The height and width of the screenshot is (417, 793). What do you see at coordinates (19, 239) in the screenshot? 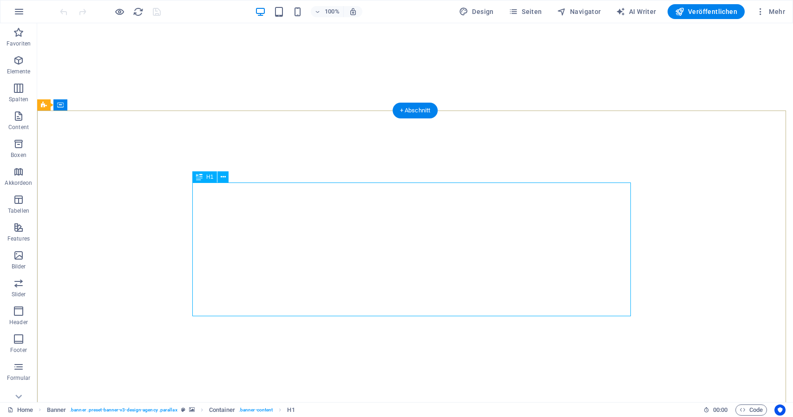
I see `p: Features` at bounding box center [19, 239].